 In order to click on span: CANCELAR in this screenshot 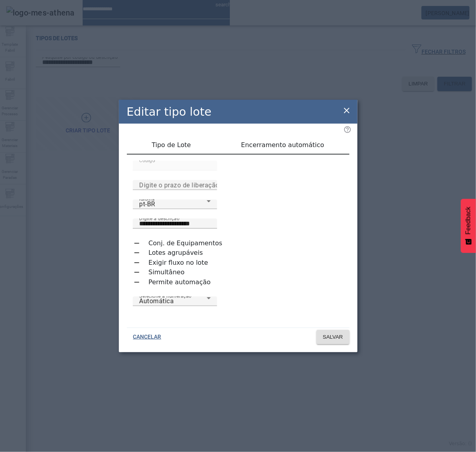, I will do `click(147, 337)`.